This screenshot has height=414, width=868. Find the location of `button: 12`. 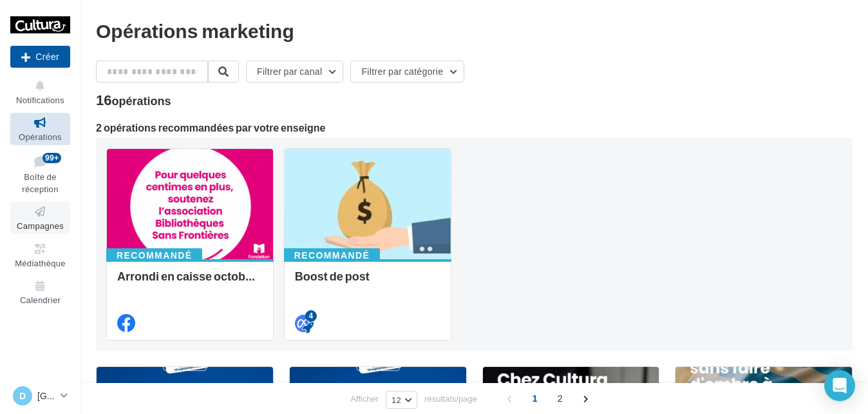

button: 12 is located at coordinates (401, 400).